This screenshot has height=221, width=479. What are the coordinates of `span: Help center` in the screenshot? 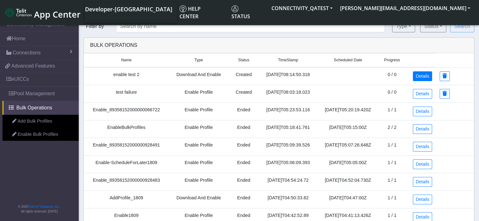 It's located at (190, 13).